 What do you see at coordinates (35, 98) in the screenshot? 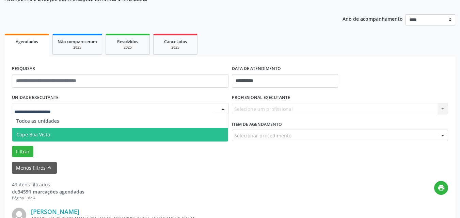
I see `label: UNIDADE EXECUTANTE` at bounding box center [35, 98].